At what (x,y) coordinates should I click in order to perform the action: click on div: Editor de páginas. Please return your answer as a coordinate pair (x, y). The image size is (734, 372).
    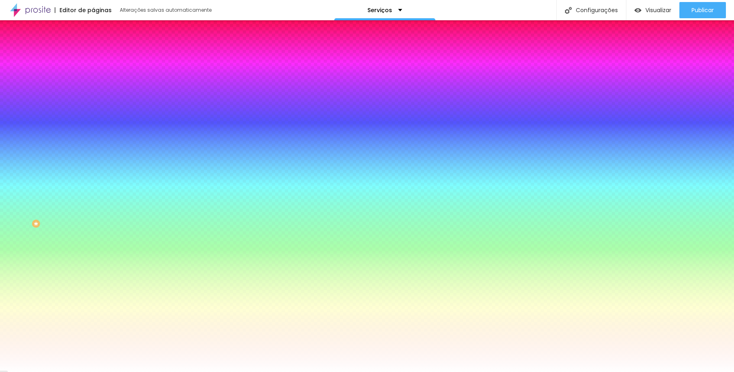
    Looking at the image, I should click on (83, 10).